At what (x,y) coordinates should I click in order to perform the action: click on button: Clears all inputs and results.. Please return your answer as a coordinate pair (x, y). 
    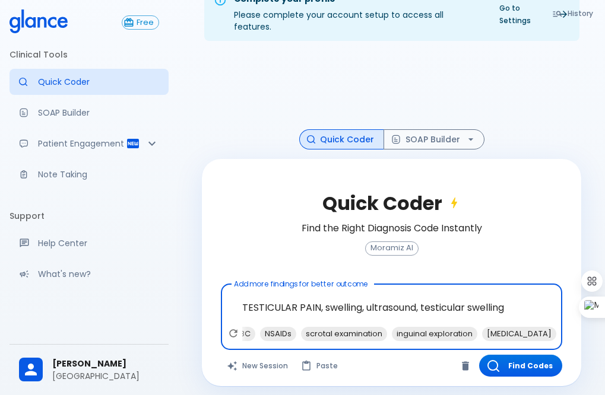
    Looking at the image, I should click on (258, 366).